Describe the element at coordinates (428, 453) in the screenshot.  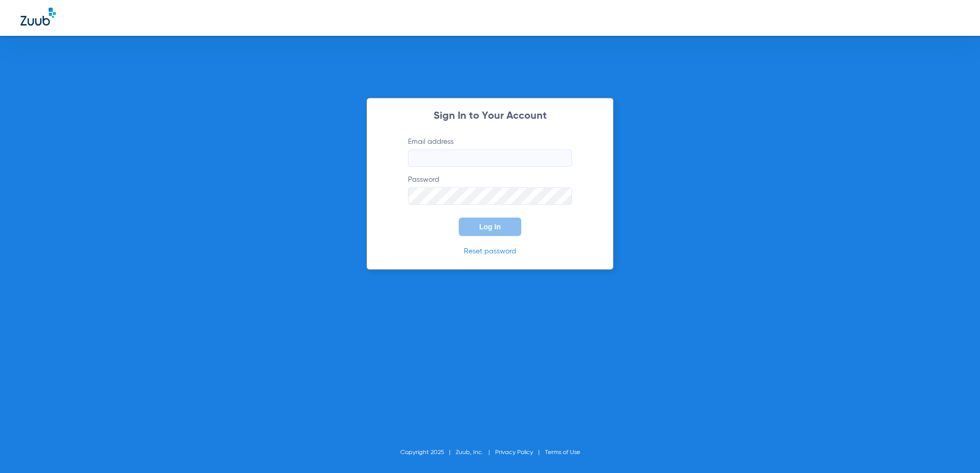
I see `li: Copyright 2025` at that location.